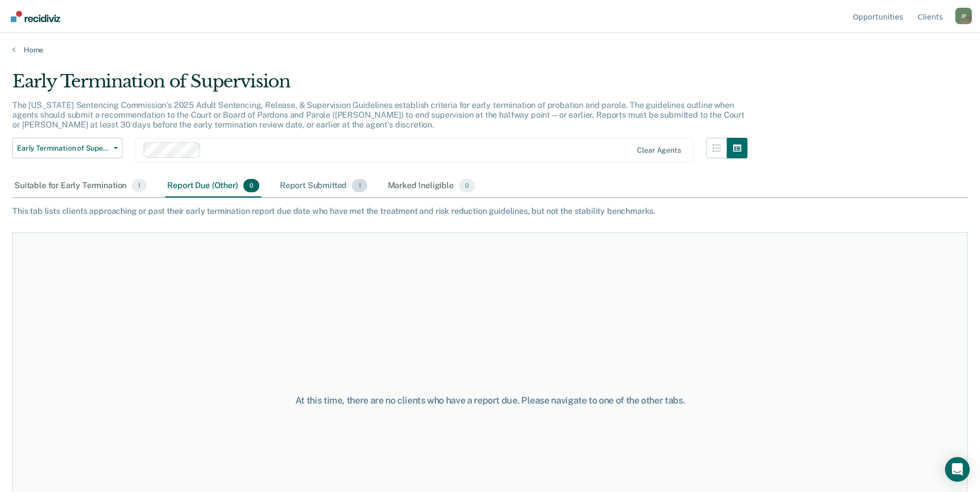 The width and height of the screenshot is (980, 492). What do you see at coordinates (63, 148) in the screenshot?
I see `span: Early Termination of Supervision` at bounding box center [63, 148].